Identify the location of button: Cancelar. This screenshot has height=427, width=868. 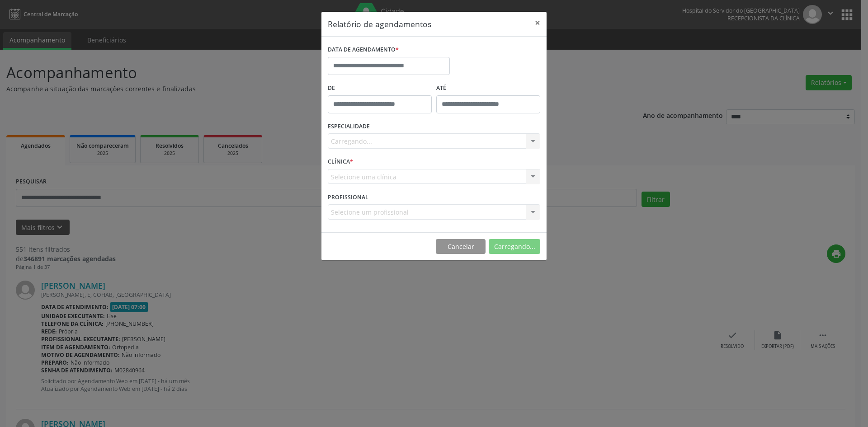
(460, 247).